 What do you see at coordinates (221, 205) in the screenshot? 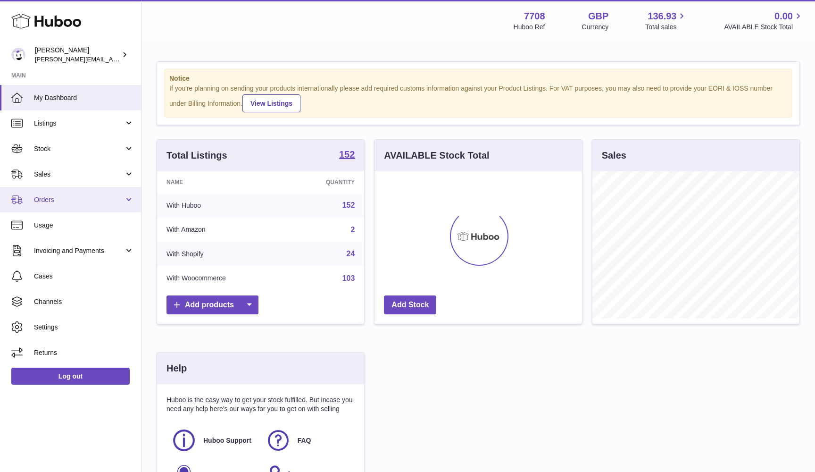
I see `td: With Huboo` at bounding box center [221, 205].